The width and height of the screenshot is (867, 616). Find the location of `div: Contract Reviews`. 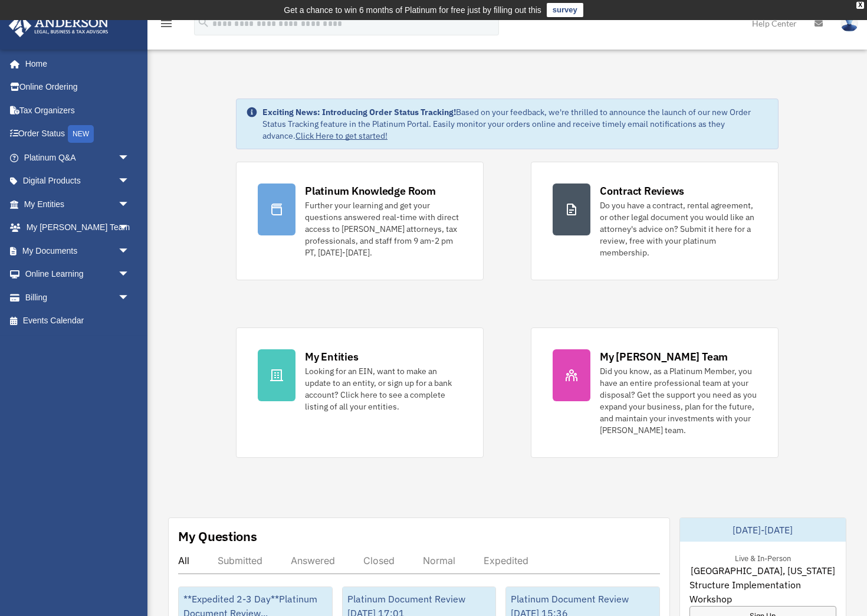

div: Contract Reviews is located at coordinates (642, 191).